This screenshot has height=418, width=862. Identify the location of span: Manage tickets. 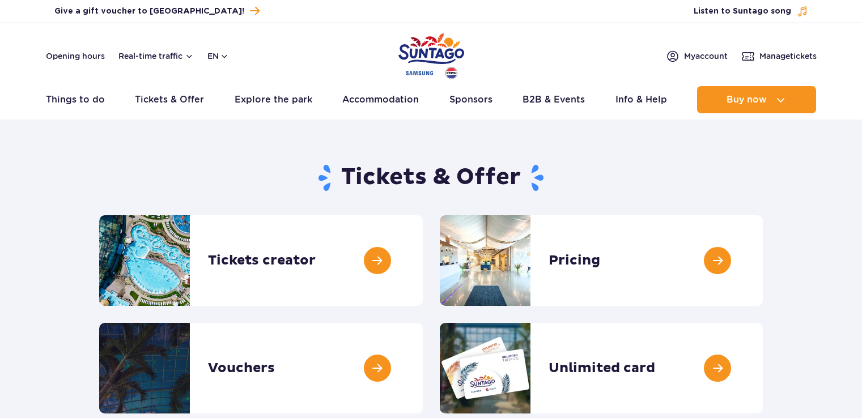
(788, 56).